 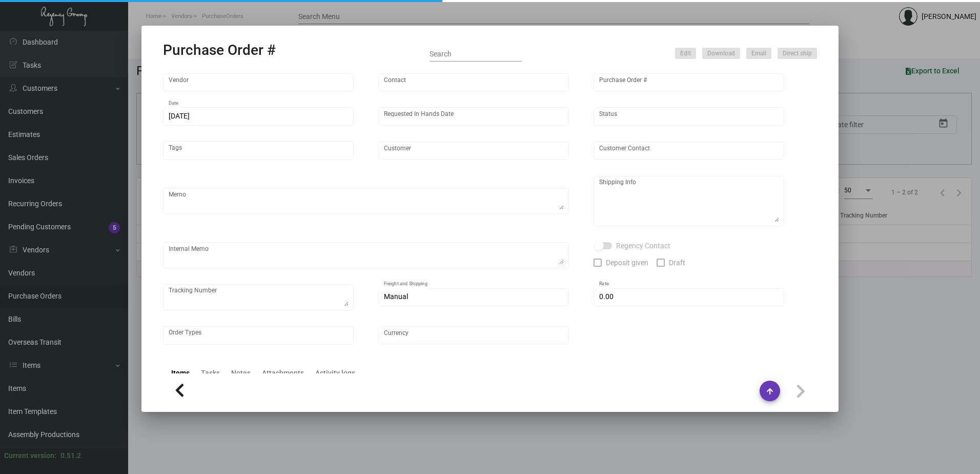 I want to click on div: 0.51.2, so click(x=71, y=455).